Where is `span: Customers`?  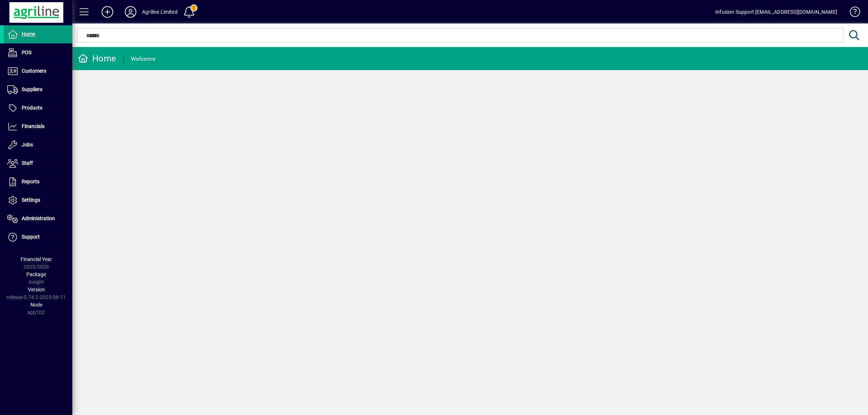 span: Customers is located at coordinates (34, 71).